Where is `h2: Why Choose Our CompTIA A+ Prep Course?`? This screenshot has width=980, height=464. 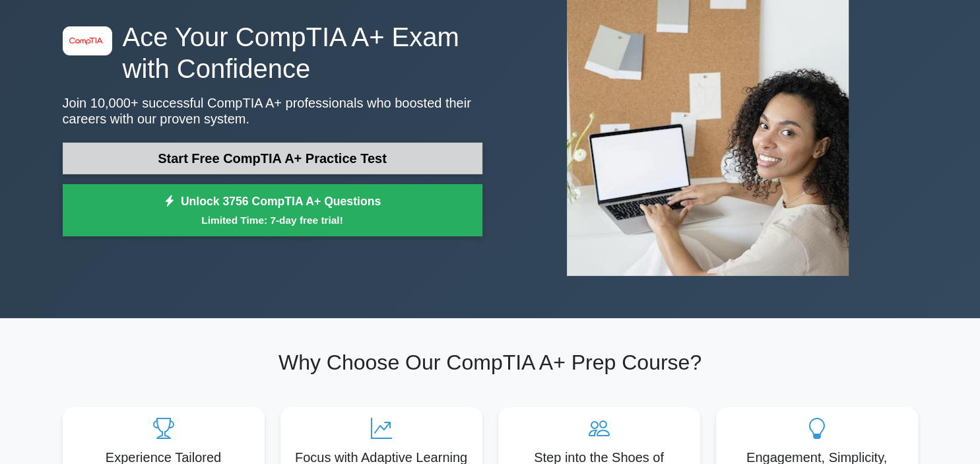
h2: Why Choose Our CompTIA A+ Prep Course? is located at coordinates (491, 362).